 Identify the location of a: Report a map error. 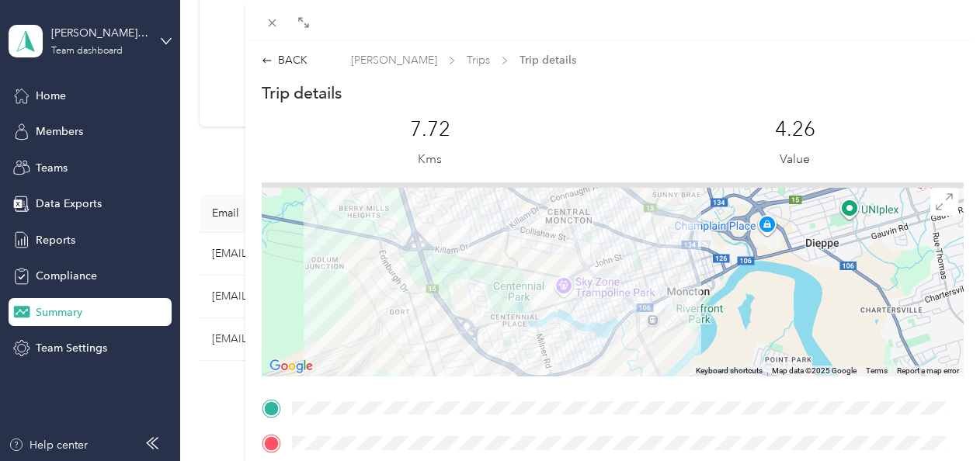
(928, 370).